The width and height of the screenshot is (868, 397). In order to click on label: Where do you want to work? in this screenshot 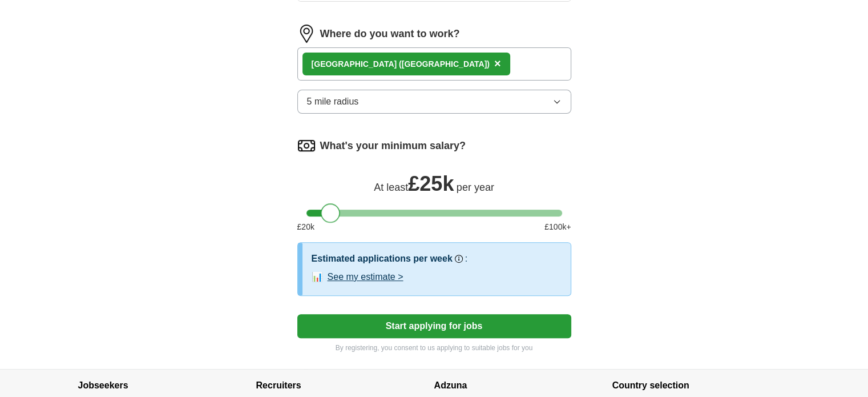, I will do `click(390, 33)`.